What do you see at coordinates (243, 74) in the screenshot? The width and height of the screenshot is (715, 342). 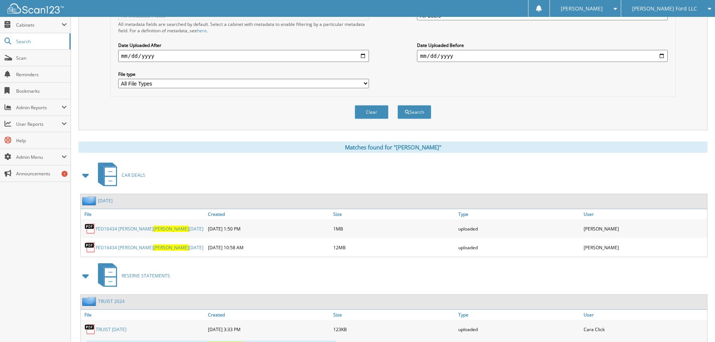 I see `label: File type` at bounding box center [243, 74].